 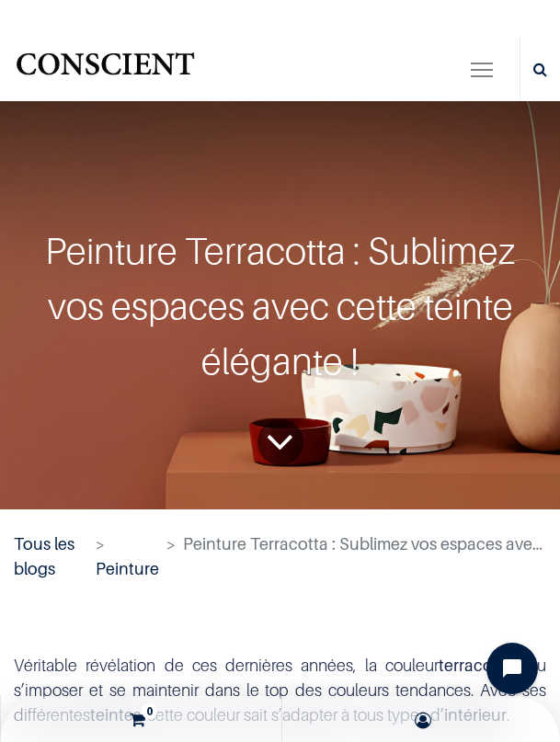 I want to click on b: terracotta, so click(x=475, y=665).